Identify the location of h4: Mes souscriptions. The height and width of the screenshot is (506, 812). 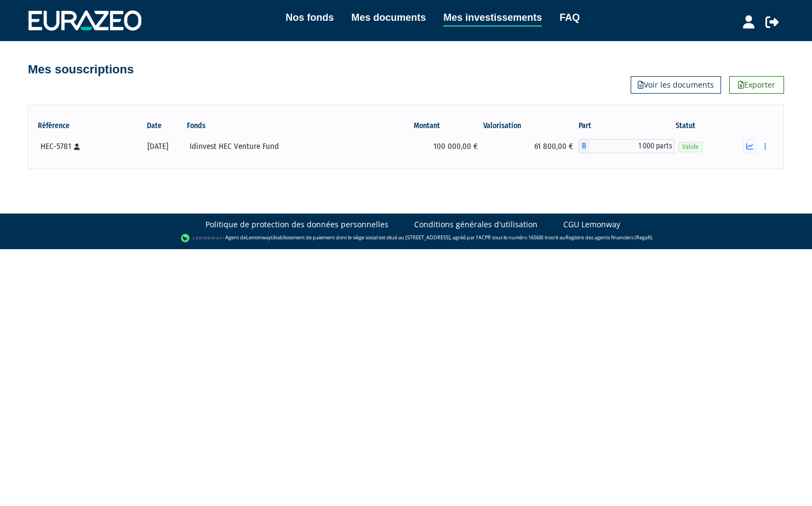
(81, 70).